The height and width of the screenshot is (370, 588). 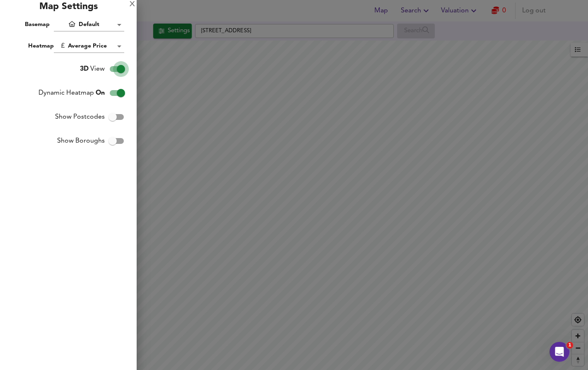 What do you see at coordinates (89, 46) in the screenshot?
I see `div: Average Price` at bounding box center [89, 46].